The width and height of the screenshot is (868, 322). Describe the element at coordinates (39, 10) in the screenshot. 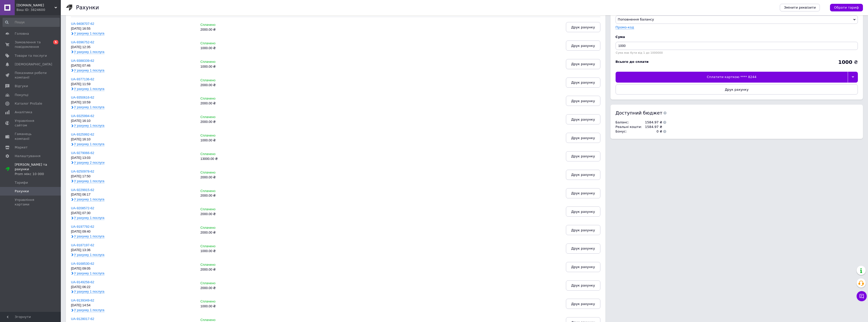

I see `div: Ваш ID: 3824600` at that location.